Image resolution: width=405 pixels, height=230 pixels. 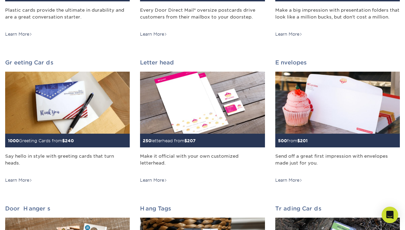 What do you see at coordinates (337, 16) in the screenshot?
I see `div: Make a big impression with presentation folders that look like a million bucks, but don't cost a ...` at bounding box center [337, 16].